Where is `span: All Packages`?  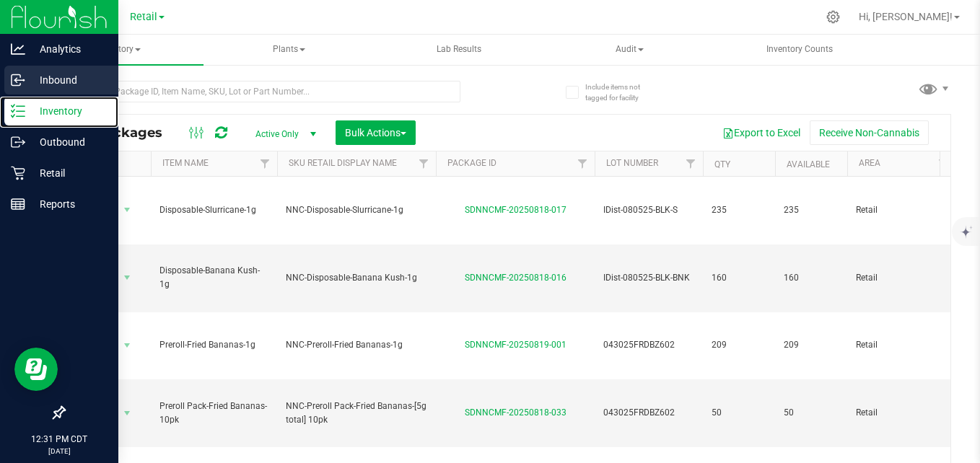 span: All Packages is located at coordinates (126, 133).